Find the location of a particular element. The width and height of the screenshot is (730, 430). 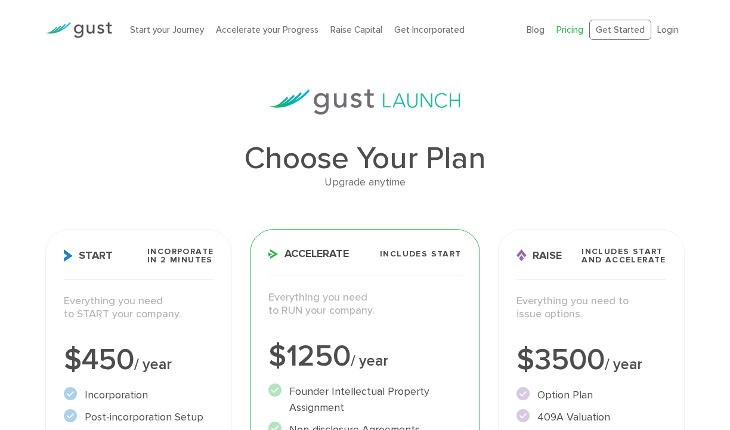

span: Includes START is located at coordinates (420, 254).